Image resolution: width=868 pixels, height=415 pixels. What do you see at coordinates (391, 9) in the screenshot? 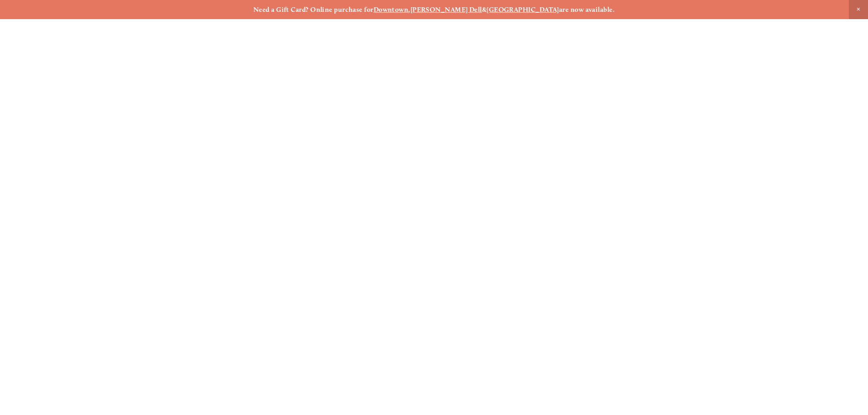
I see `strong: Downtown` at bounding box center [391, 9].